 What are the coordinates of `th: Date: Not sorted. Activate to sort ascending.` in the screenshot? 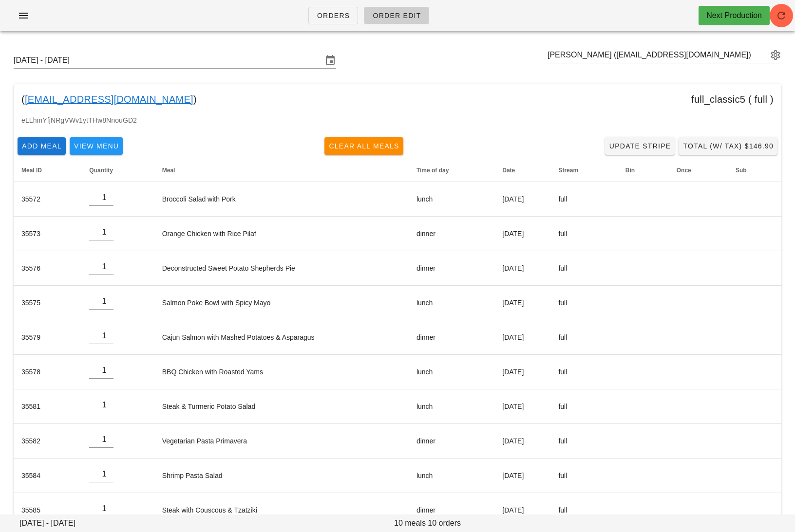 It's located at (522, 171).